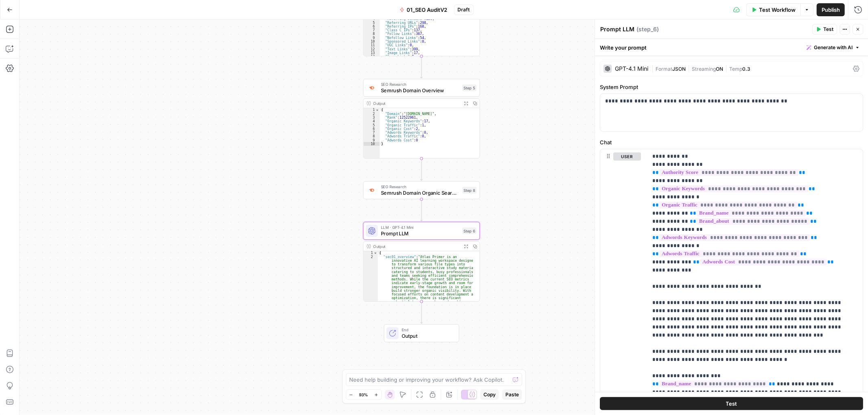 The height and width of the screenshot is (415, 868). Describe the element at coordinates (420, 227) in the screenshot. I see `span: LLM · GPT-4.1 Mini` at that location.